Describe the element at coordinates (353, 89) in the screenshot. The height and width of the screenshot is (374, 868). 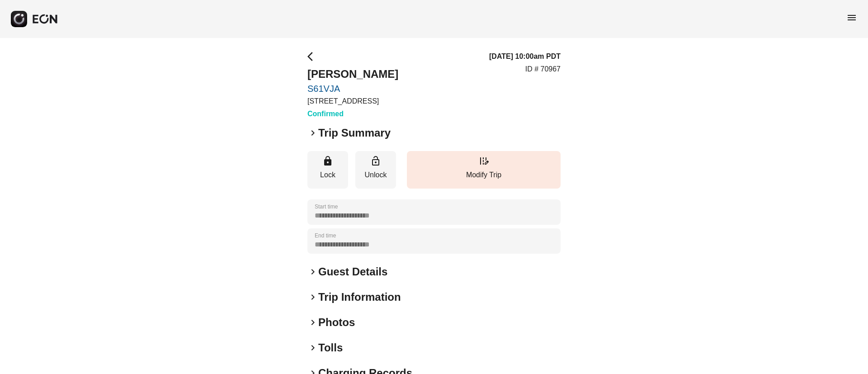
I see `a: S61VJA` at that location.